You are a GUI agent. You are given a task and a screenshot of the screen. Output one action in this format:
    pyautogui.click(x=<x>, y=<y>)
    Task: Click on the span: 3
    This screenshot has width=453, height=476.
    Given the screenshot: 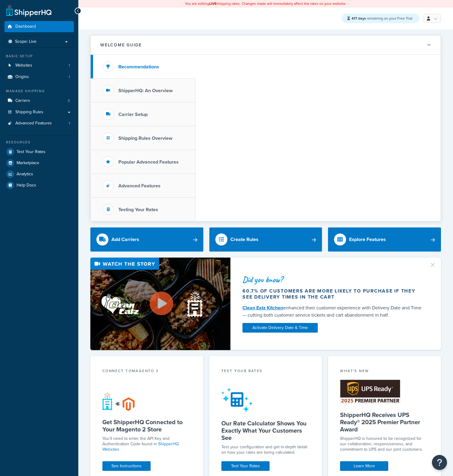 What is the action you would take?
    pyautogui.click(x=68, y=100)
    